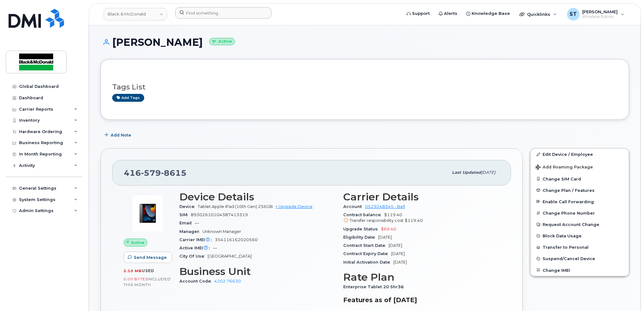 This screenshot has height=311, width=644. What do you see at coordinates (366, 246) in the screenshot?
I see `span: Contract Start Date` at bounding box center [366, 246].